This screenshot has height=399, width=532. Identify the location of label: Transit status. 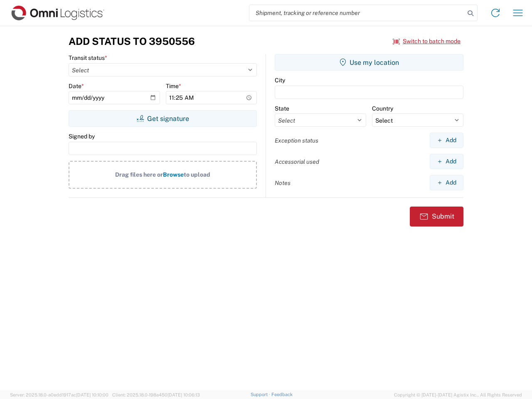
(87, 58).